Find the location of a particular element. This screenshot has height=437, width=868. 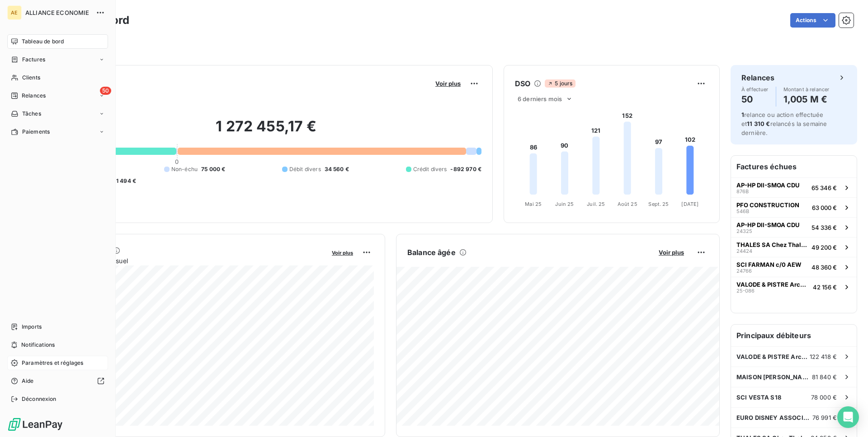

h6: Principaux débiteurs is located at coordinates (794, 336).